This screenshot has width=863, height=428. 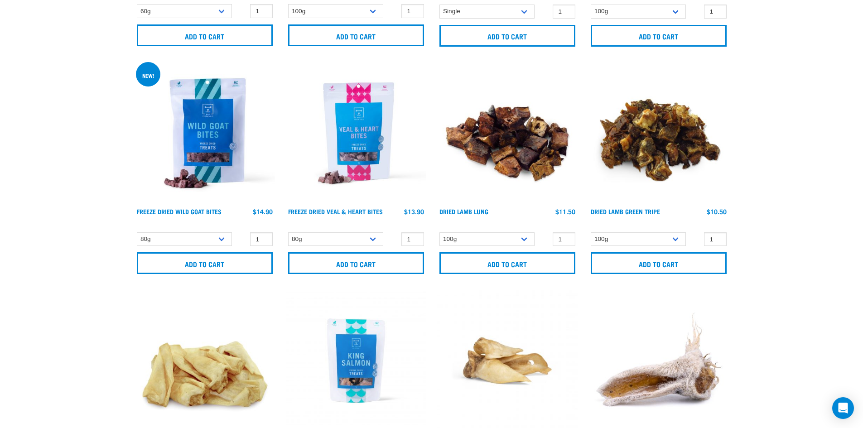 I want to click on a: Freeze Dried Veal & Heart Bites, so click(x=335, y=211).